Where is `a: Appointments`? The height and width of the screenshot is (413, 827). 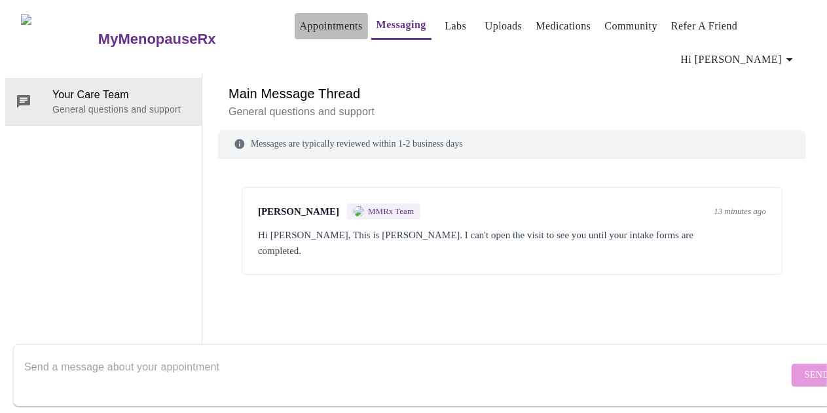
a: Appointments is located at coordinates (331, 26).